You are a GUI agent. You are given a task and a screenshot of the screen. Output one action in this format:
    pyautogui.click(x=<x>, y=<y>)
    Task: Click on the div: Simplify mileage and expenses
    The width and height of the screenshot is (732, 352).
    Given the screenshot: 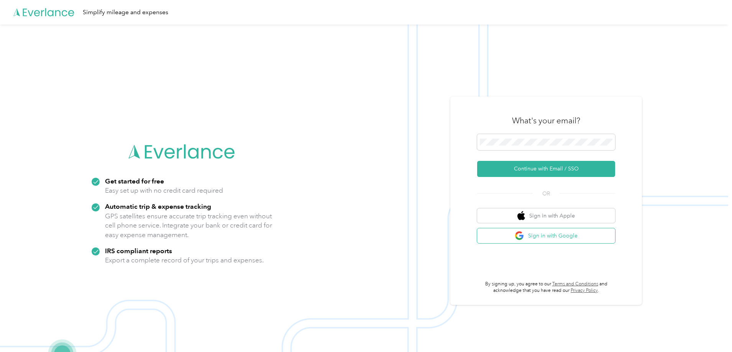 What is the action you would take?
    pyautogui.click(x=125, y=12)
    